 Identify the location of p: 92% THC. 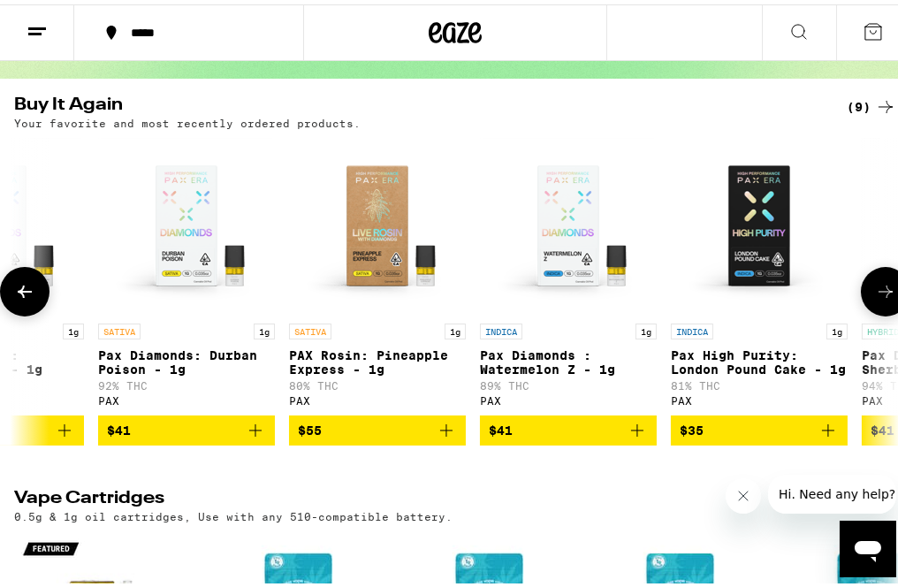
(186, 381).